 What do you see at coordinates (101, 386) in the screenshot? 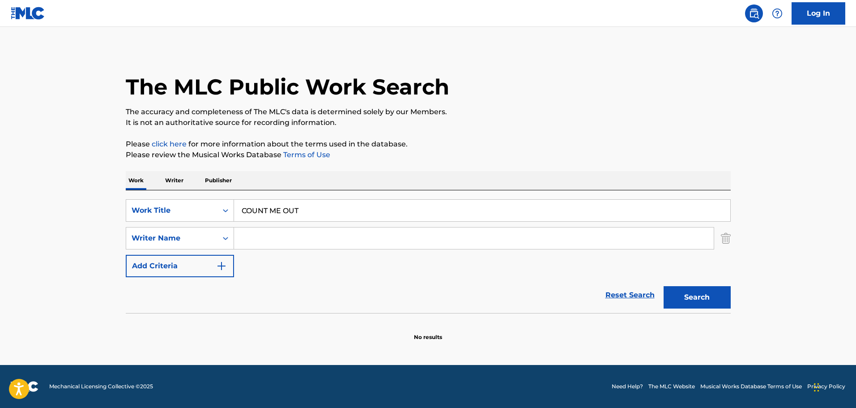
I see `span: Mechanical Licensing Collective © 2025` at bounding box center [101, 386].